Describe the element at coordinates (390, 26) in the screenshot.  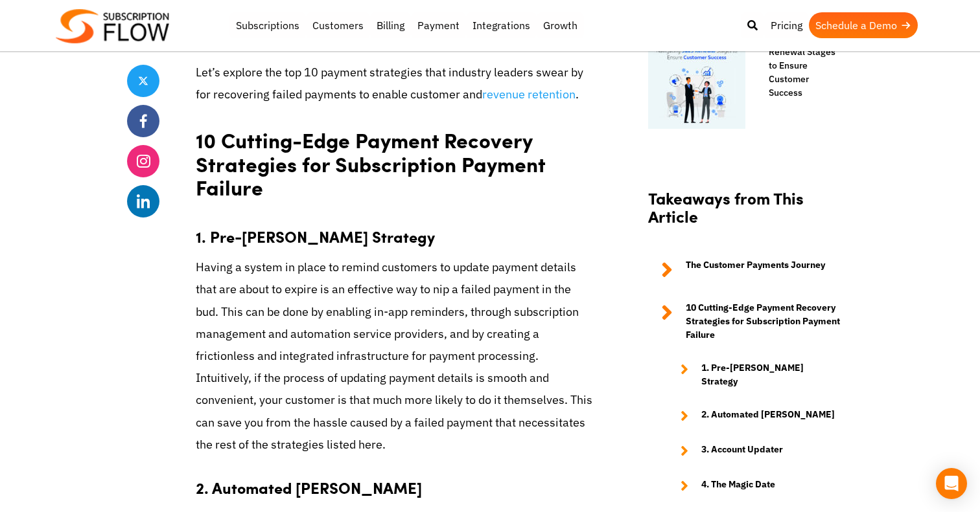
I see `a: Billing` at that location.